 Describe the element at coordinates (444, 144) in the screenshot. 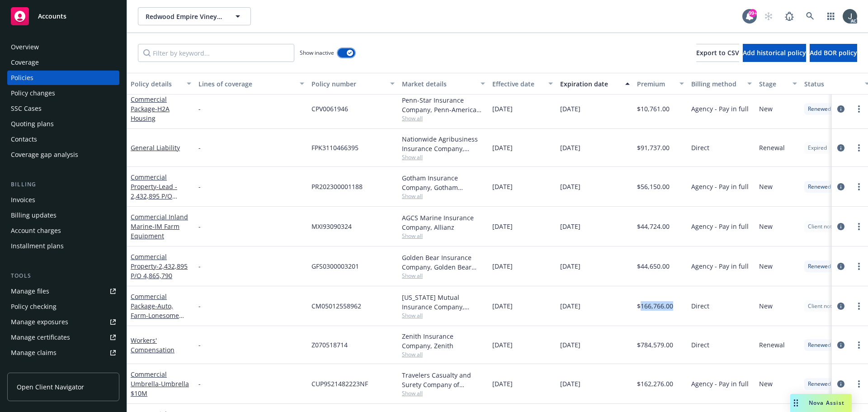

I see `div: Nationwide Agribusiness Insurance Company, Nationwide Insurance Company` at that location.